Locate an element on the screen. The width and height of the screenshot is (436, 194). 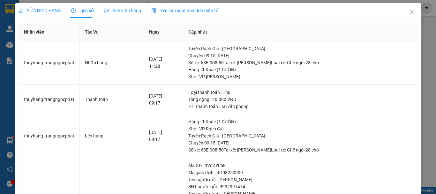
th: Ngày is located at coordinates (163, 32).